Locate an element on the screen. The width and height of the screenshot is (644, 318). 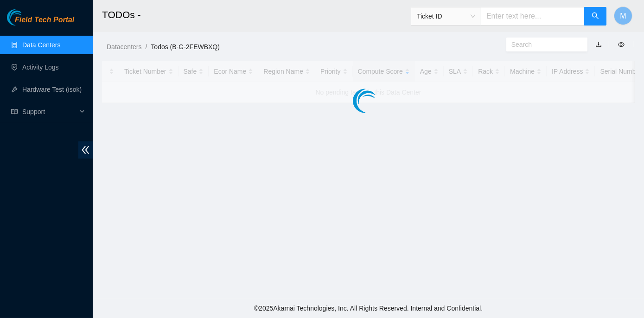
span: Ticket ID is located at coordinates (446, 17).